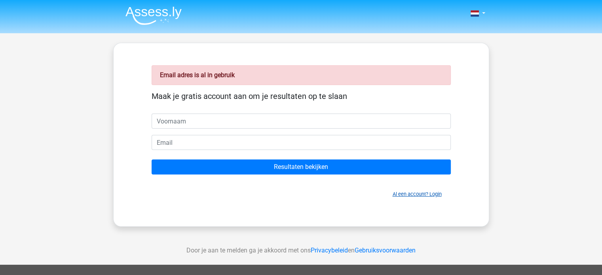 This screenshot has width=602, height=275. Describe the element at coordinates (301, 96) in the screenshot. I see `h5: Maak je gratis account aan om je resultaten op te slaan` at that location.